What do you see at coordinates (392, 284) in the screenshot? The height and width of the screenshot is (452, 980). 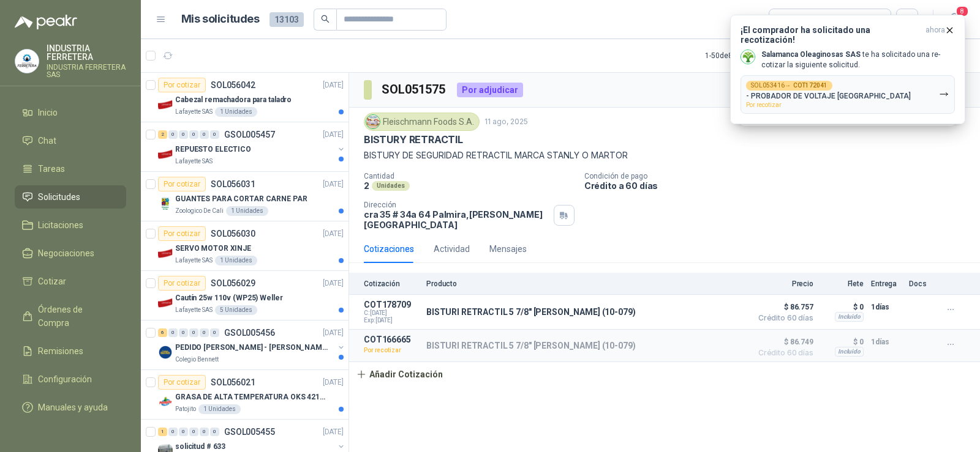 I see `p: Cotización` at bounding box center [392, 284].